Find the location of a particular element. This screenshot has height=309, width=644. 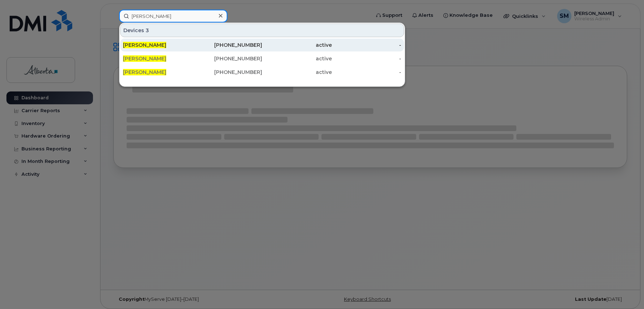

div: Devices is located at coordinates (262, 30).